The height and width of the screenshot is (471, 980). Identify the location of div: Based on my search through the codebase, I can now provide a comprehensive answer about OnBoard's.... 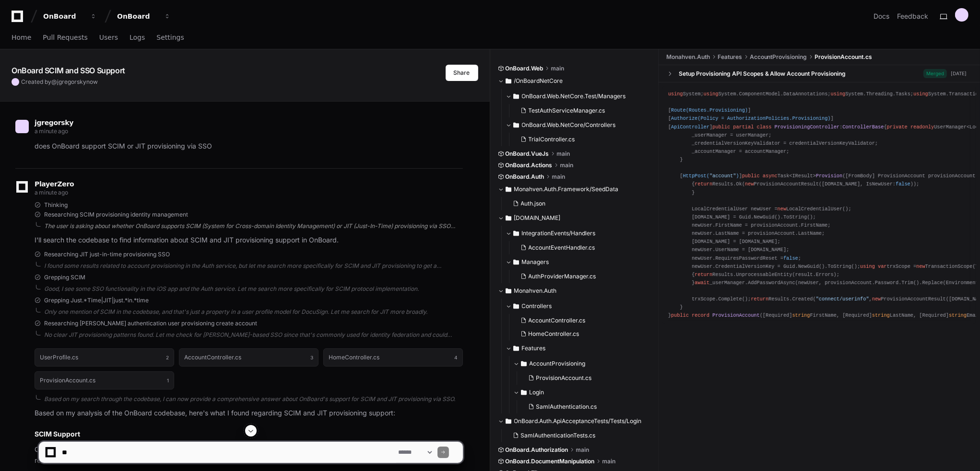
(253, 399).